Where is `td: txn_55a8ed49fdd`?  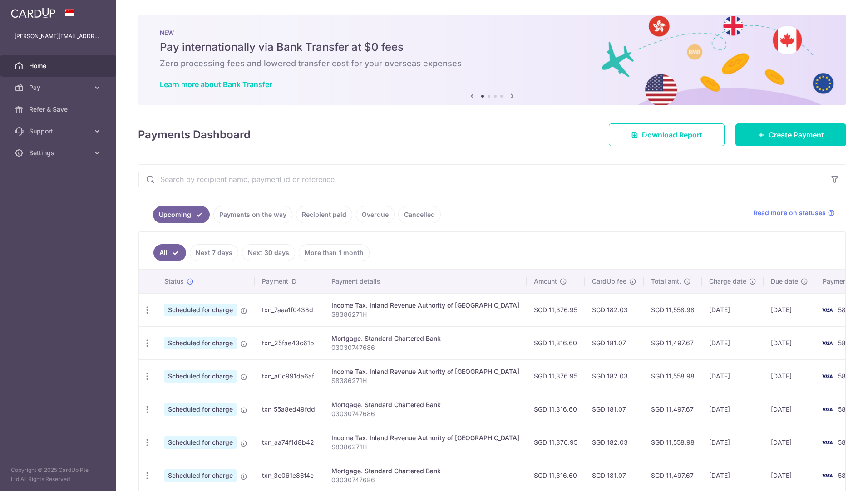
td: txn_55a8ed49fdd is located at coordinates (289, 409).